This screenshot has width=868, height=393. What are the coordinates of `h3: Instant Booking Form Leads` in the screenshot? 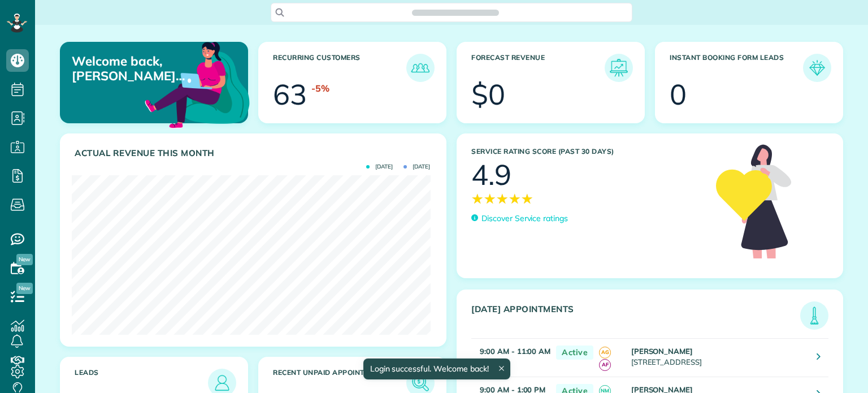 It's located at (736, 68).